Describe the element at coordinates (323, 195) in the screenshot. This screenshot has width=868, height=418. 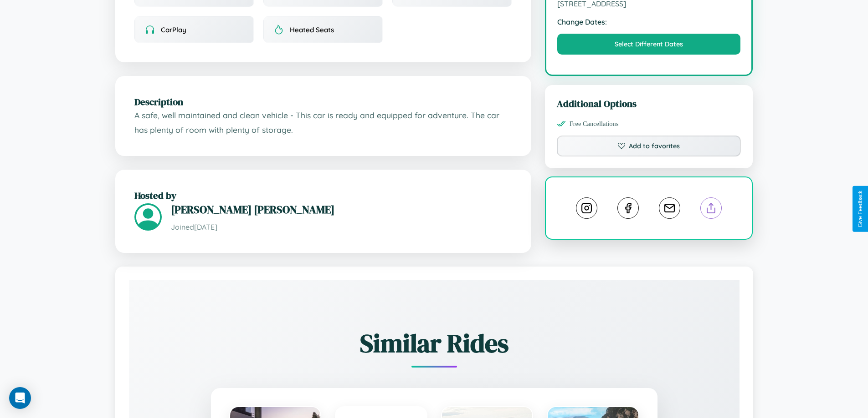
I see `h2: Hosted by` at that location.